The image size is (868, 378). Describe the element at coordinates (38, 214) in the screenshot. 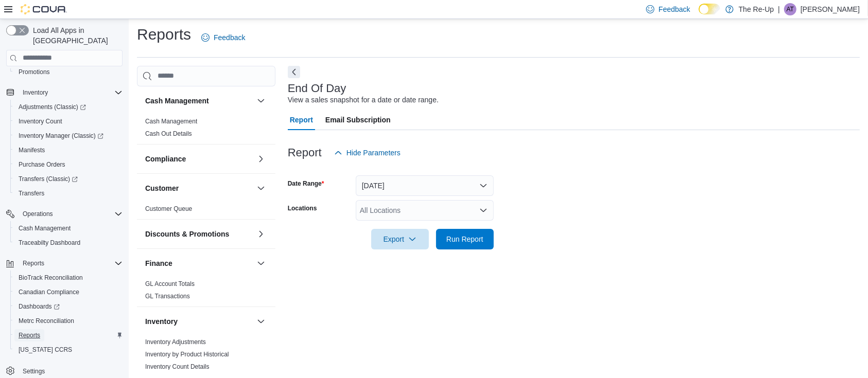

I see `button: Operations` at that location.